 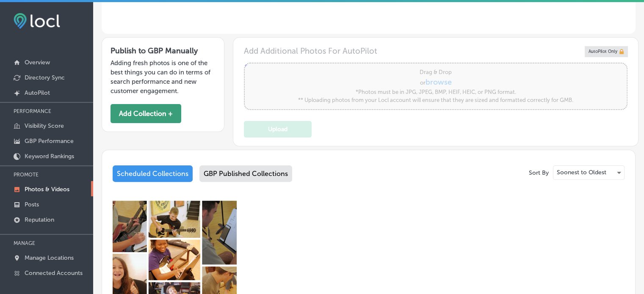 What do you see at coordinates (37, 21) in the screenshot?
I see `img: fda3e92497d09a02dc62c9cd864e3231.png` at bounding box center [37, 21].